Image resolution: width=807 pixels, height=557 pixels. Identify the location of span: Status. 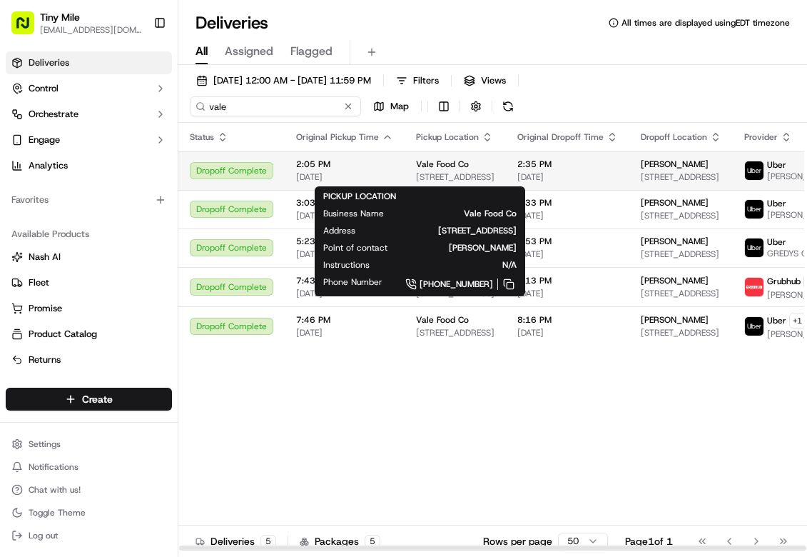
(202, 137).